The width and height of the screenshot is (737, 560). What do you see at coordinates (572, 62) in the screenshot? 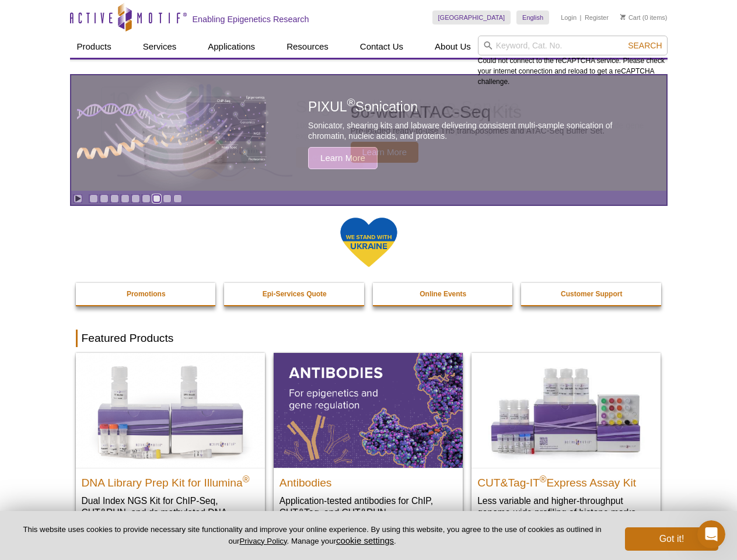
I see `div: Could not connect to the reCAPTCHA service. Please check your internet connection and reload to g...` at bounding box center [572, 62].